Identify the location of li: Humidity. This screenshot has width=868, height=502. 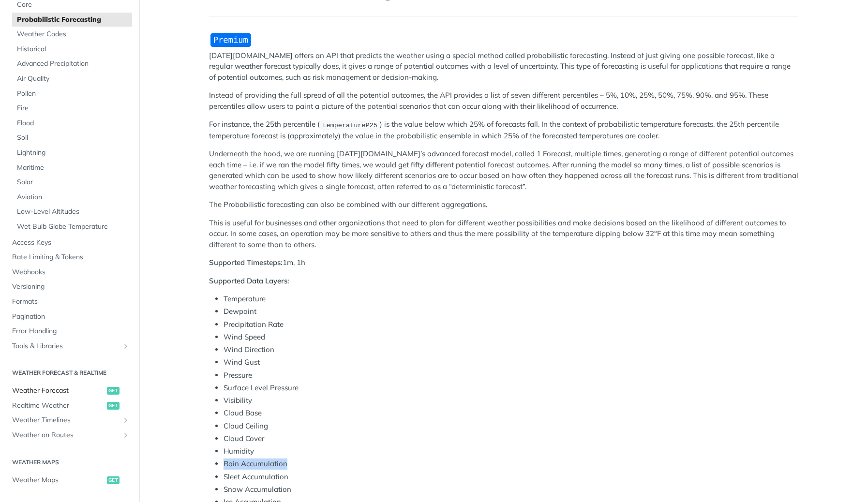
(510, 451).